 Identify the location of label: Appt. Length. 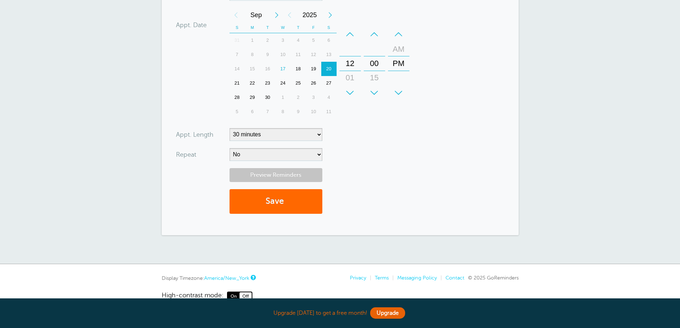
(194, 134).